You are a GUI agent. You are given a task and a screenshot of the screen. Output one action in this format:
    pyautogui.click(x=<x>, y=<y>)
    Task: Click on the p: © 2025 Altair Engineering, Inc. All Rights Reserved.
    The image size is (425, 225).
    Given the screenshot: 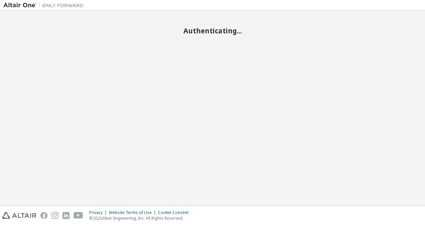 What is the action you would take?
    pyautogui.click(x=141, y=218)
    